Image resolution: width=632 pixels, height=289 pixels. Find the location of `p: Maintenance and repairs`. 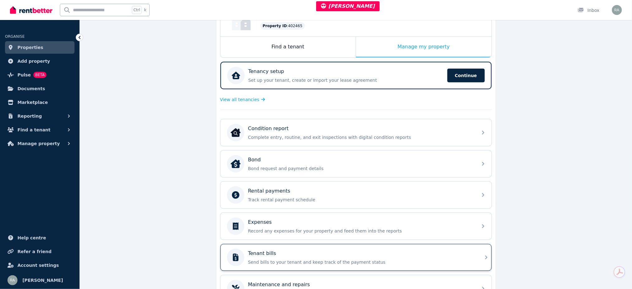

p: Maintenance and repairs is located at coordinates (279, 285).